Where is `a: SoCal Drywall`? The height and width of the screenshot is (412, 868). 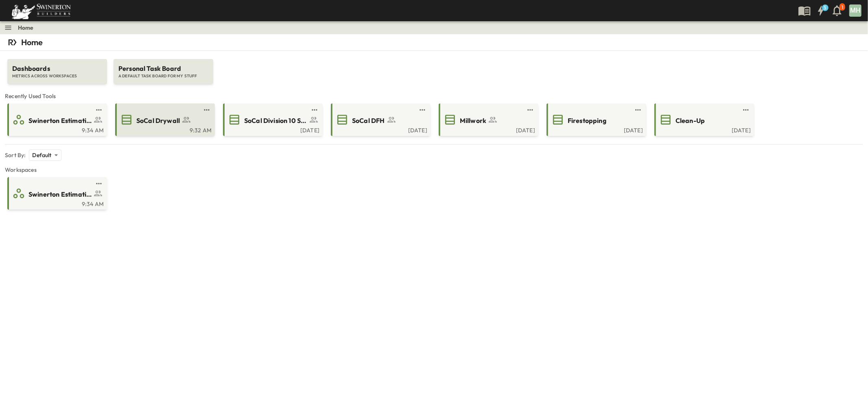
a: SoCal Drywall is located at coordinates (164, 119).